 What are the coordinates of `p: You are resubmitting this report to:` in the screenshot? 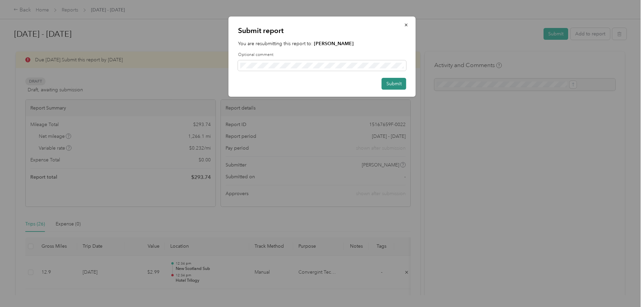 It's located at (322, 43).